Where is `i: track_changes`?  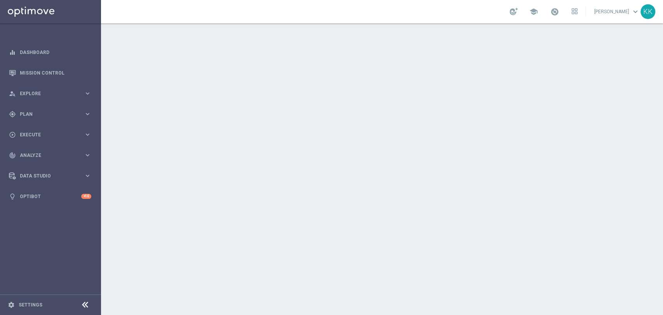 i: track_changes is located at coordinates (12, 155).